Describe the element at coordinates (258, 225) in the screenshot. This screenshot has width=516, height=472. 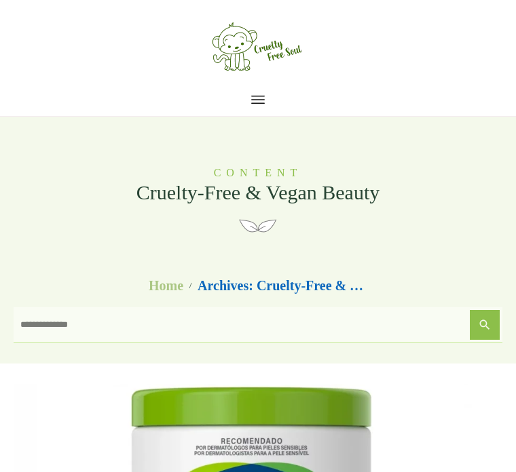
I see `img: small deco` at that location.